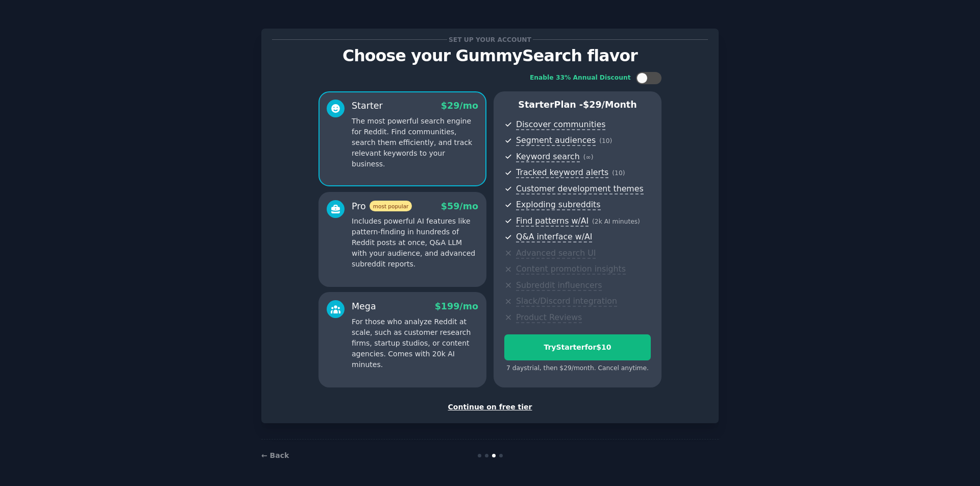  Describe the element at coordinates (566, 301) in the screenshot. I see `span: Slack/Discord integration` at that location.